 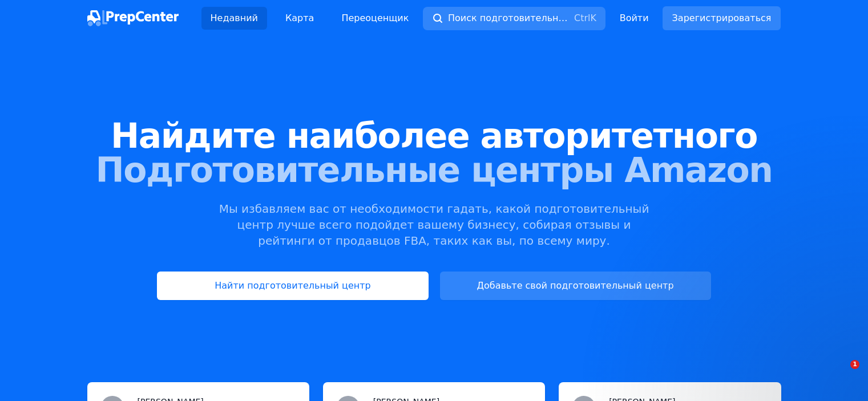 I want to click on font: Зарегистрироваться, so click(x=721, y=18).